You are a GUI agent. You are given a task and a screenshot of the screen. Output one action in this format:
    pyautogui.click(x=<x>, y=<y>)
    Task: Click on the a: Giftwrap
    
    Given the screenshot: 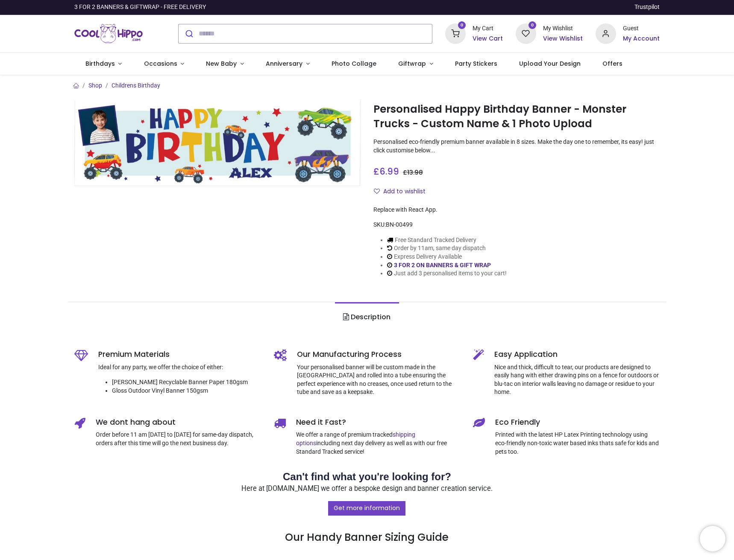 What is the action you would take?
    pyautogui.click(x=415, y=64)
    